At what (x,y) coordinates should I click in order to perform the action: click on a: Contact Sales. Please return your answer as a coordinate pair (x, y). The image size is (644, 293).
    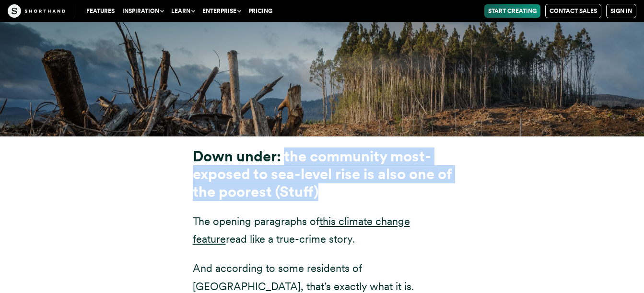
    Looking at the image, I should click on (573, 11).